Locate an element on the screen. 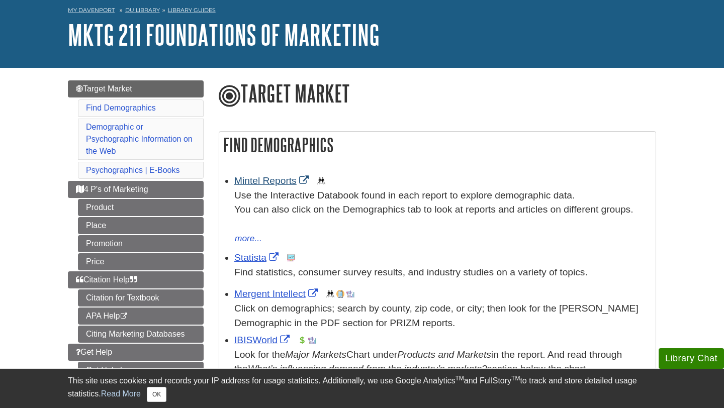 This screenshot has height=408, width=724. a: Price is located at coordinates (141, 262).